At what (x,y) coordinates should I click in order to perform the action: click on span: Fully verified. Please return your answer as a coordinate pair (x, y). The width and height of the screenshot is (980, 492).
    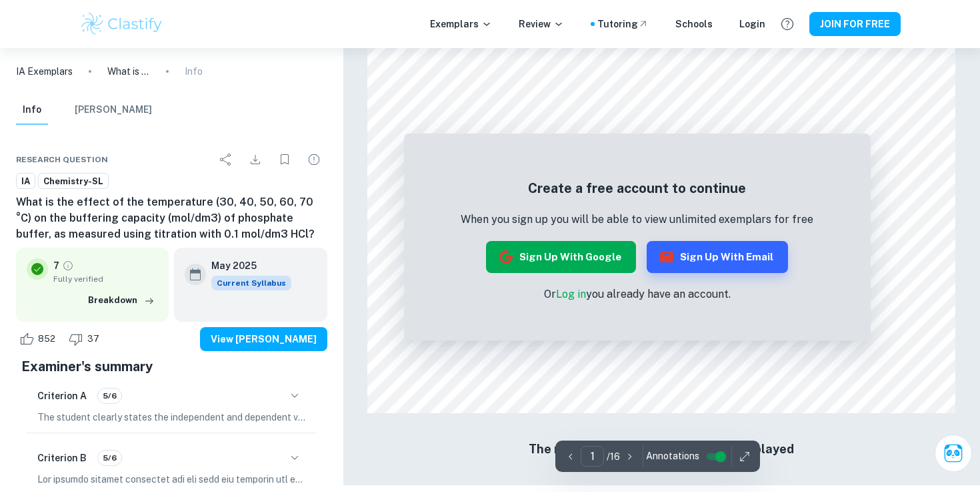
    Looking at the image, I should click on (105, 279).